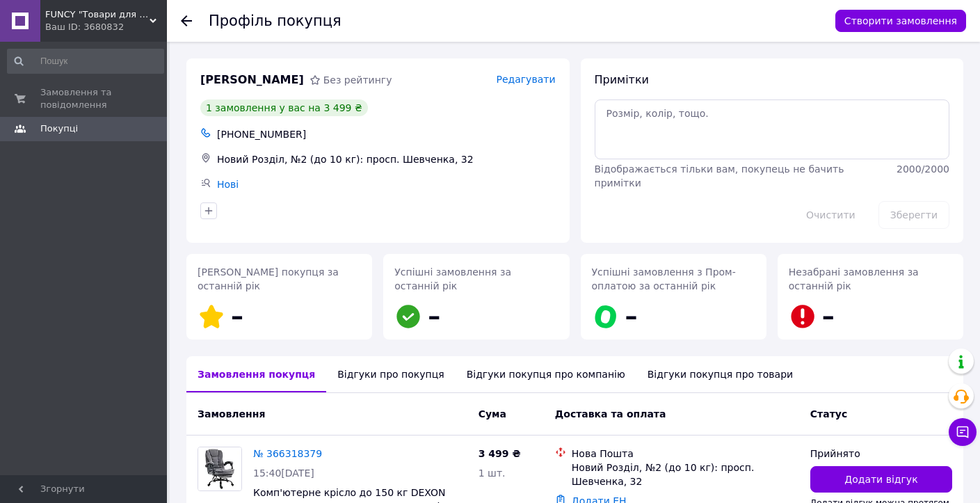  I want to click on div: Замовлення покупця, so click(256, 374).